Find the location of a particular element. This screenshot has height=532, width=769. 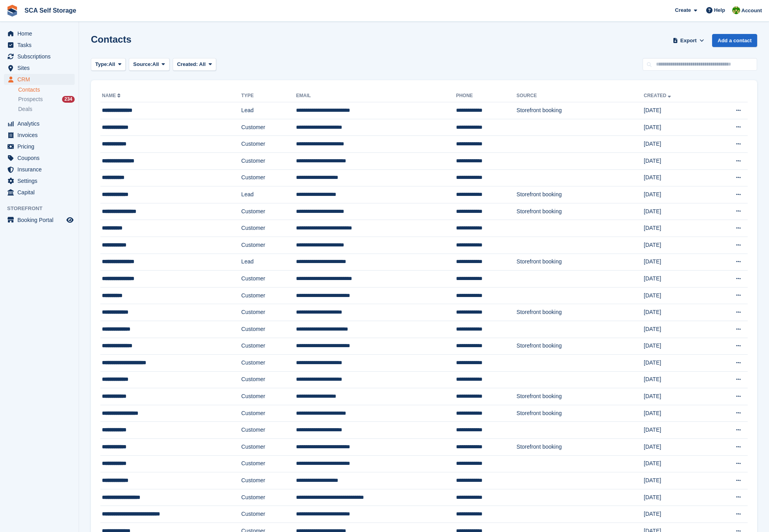

span: Capital is located at coordinates (41, 192).